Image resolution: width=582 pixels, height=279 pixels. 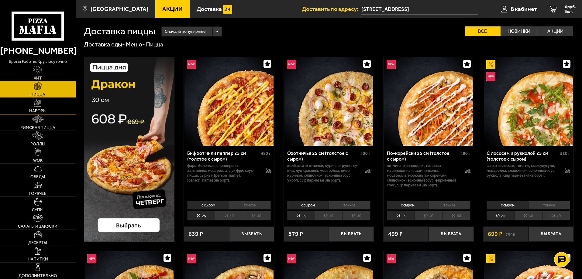 What do you see at coordinates (185, 32) in the screenshot?
I see `span: Сначала популярные` at bounding box center [185, 32].